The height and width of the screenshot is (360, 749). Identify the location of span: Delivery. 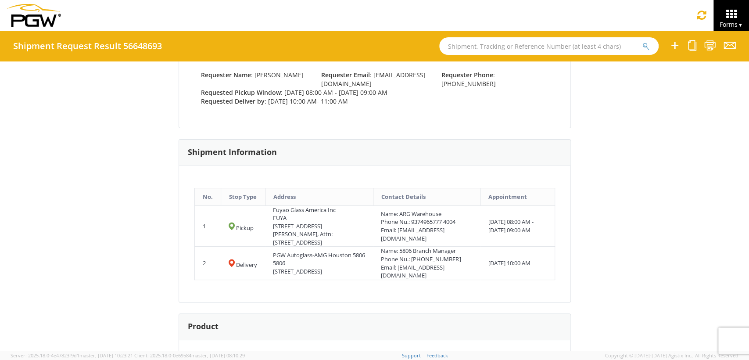
(247, 264).